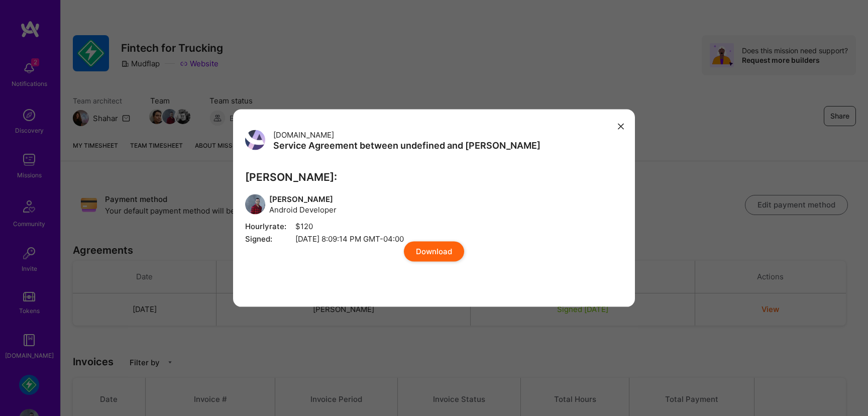 The height and width of the screenshot is (416, 868). Describe the element at coordinates (303, 209) in the screenshot. I see `span: Android Developer` at that location.